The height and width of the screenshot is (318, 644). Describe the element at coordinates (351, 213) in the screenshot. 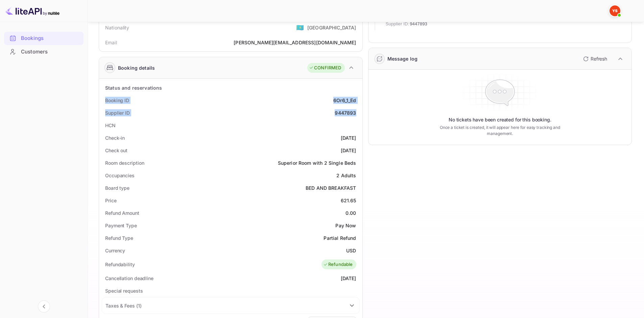

I see `div: 0.00` at that location.